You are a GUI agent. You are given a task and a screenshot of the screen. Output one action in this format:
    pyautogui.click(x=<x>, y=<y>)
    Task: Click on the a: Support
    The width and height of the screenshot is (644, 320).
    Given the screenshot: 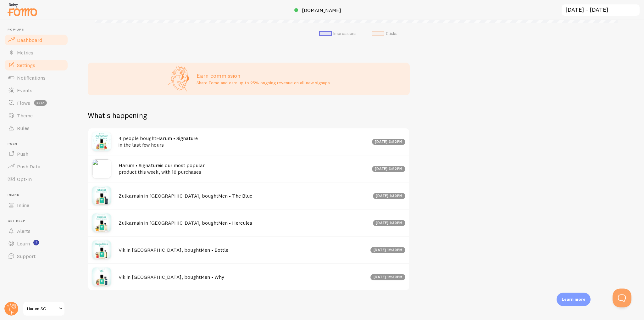 What is the action you would take?
    pyautogui.click(x=36, y=256)
    